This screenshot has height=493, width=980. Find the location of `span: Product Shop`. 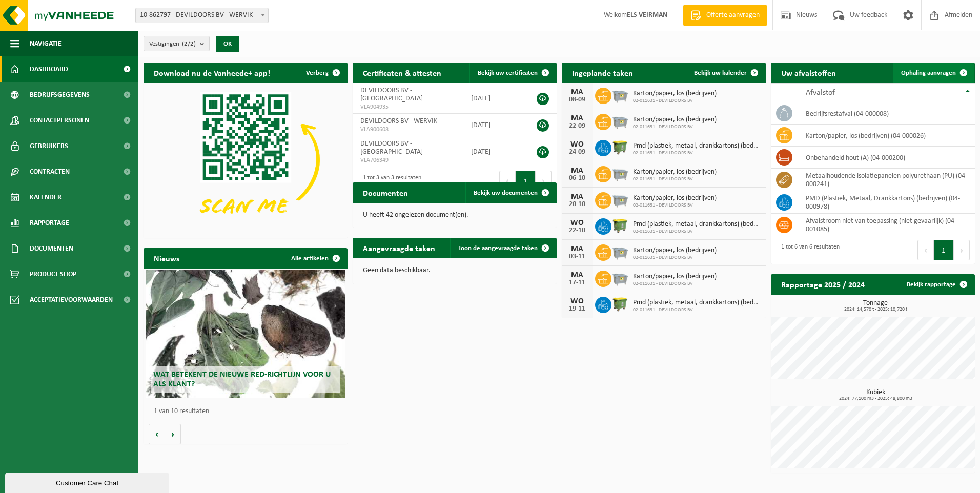

span: Product Shop is located at coordinates (53, 274).